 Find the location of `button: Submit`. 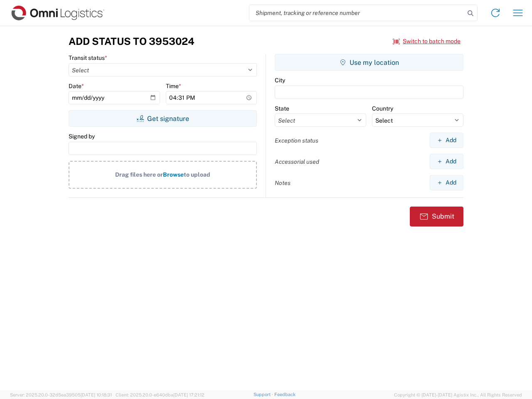

button: Submit is located at coordinates (436, 217).